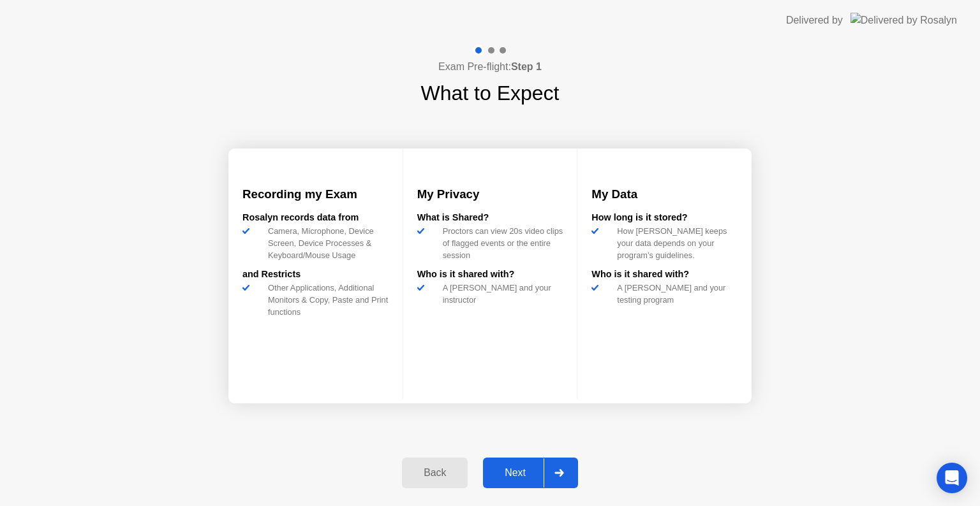 The height and width of the screenshot is (506, 980). What do you see at coordinates (664, 218) in the screenshot?
I see `div: How long is it stored?` at bounding box center [664, 218].